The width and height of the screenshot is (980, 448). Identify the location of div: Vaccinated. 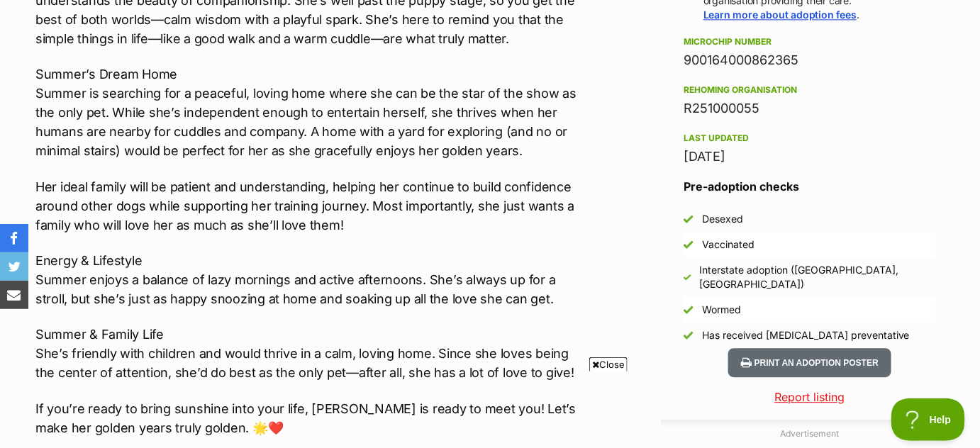
(728, 244).